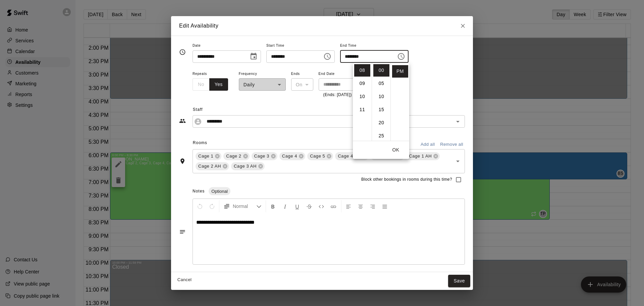 The width and height of the screenshot is (644, 306). I want to click on button: Format Strikethrough, so click(309, 206).